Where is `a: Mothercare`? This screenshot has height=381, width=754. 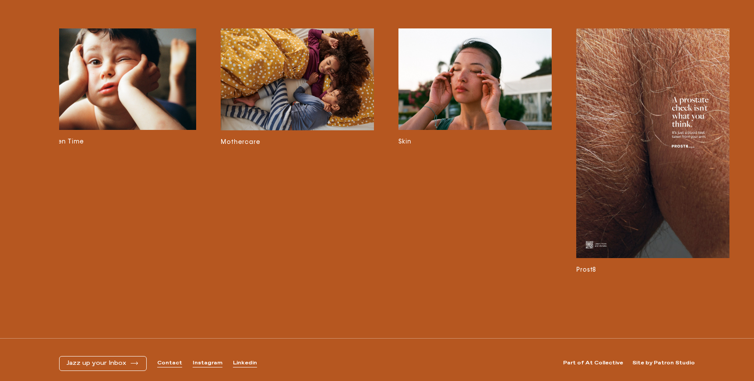 a: Mothercare is located at coordinates (297, 155).